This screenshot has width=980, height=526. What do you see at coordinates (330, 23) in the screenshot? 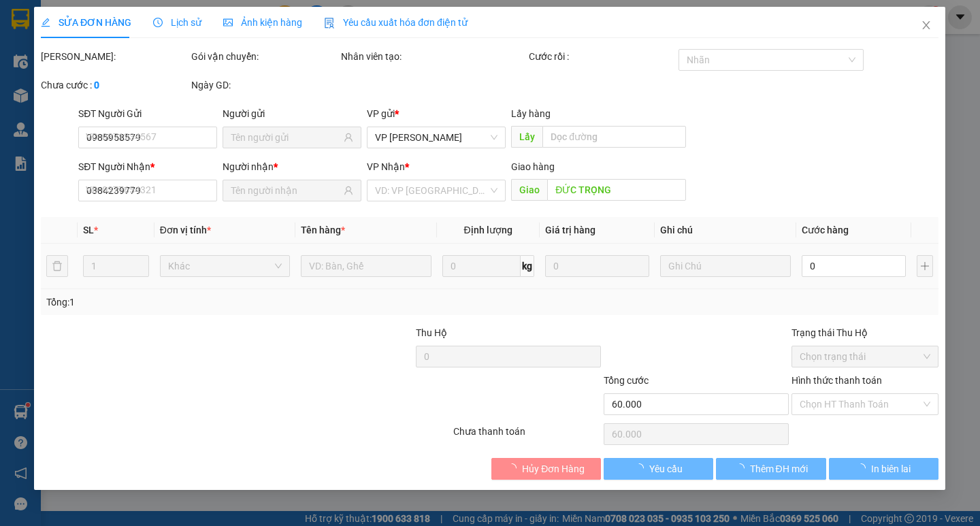
I see `img: icon` at bounding box center [330, 23].